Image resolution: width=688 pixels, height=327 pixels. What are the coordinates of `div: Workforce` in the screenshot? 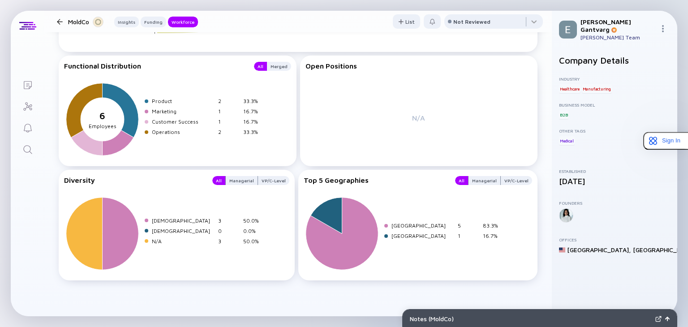 It's located at (183, 22).